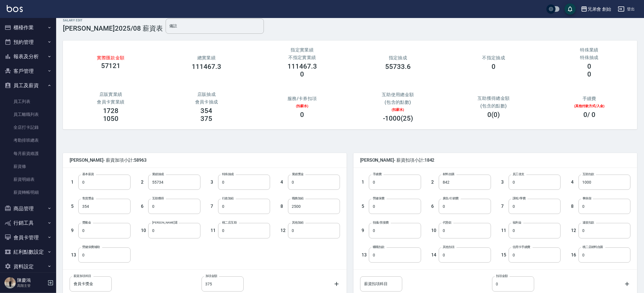 The width and height of the screenshot is (644, 293). What do you see at coordinates (494, 58) in the screenshot?
I see `h2: 不指定抽成` at bounding box center [494, 58].